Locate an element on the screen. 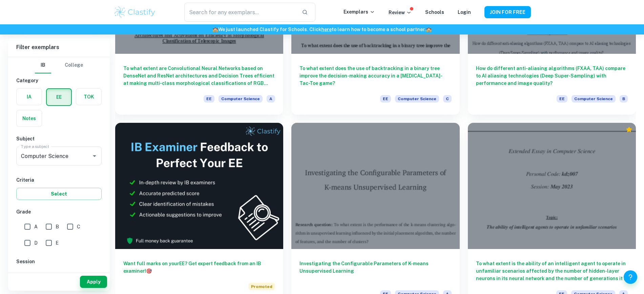 Image resolution: width=644 pixels, height=294 pixels. h6: We just launched Clastify for Schools. Click to learn how to become a school partner. is located at coordinates (322, 29).